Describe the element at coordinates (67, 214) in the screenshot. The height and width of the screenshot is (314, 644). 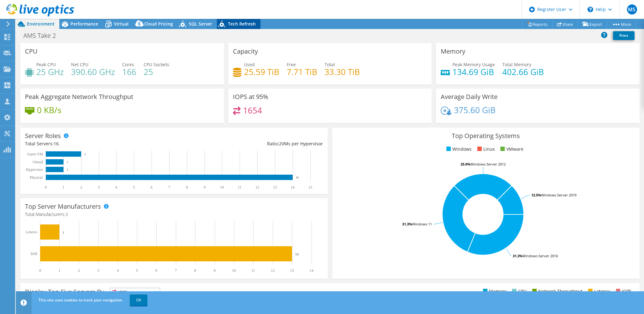
I see `span: 3` at that location.